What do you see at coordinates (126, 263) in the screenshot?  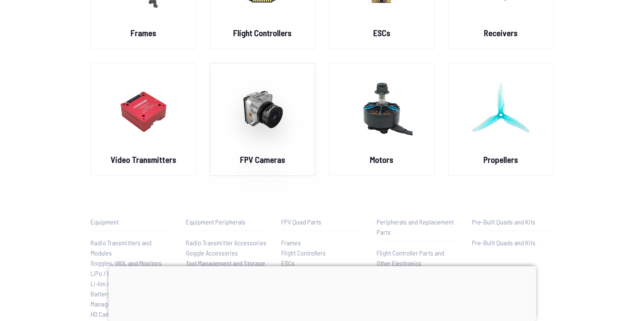 I see `span: Goggles, VRX, and Monitors` at bounding box center [126, 263].